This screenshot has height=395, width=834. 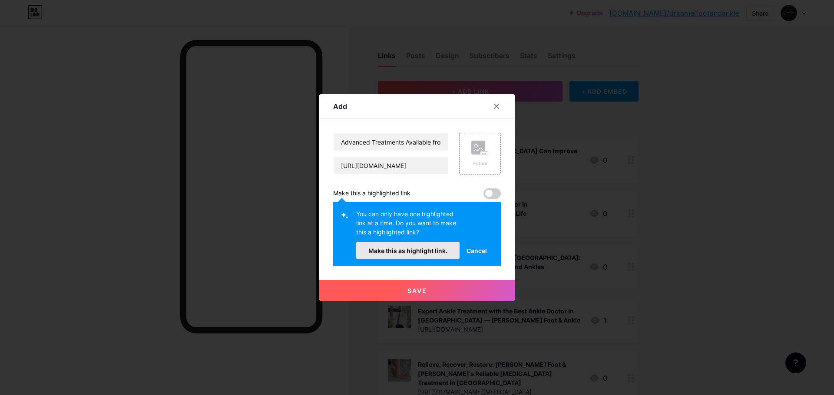 I want to click on span: Save, so click(x=417, y=290).